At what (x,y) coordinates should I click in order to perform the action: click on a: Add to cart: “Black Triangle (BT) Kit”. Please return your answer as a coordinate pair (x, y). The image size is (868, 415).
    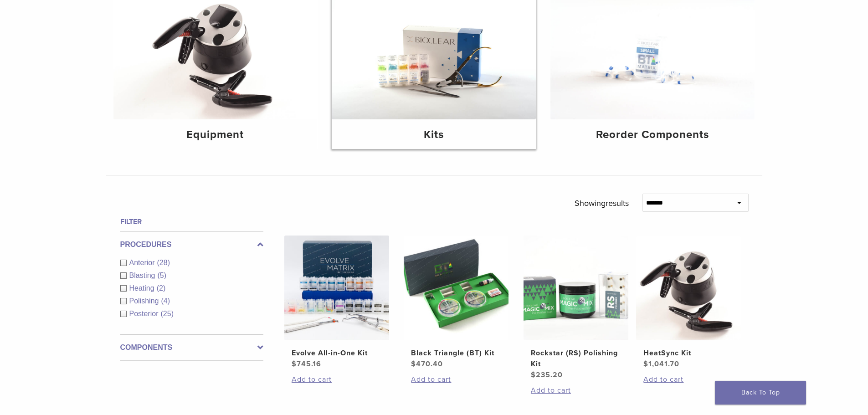
    Looking at the image, I should click on (457, 379).